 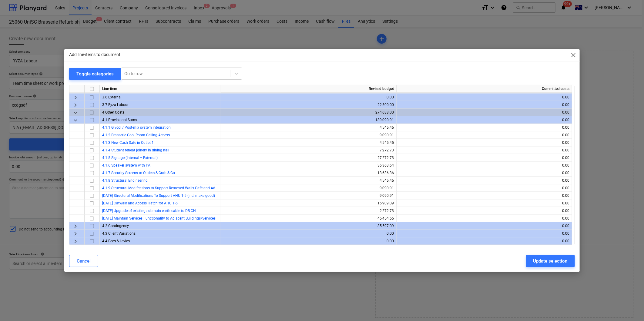 What do you see at coordinates (136, 135) in the screenshot?
I see `a: 4.1.2 Brasserie Cool Room Ceiling Access` at bounding box center [136, 135].